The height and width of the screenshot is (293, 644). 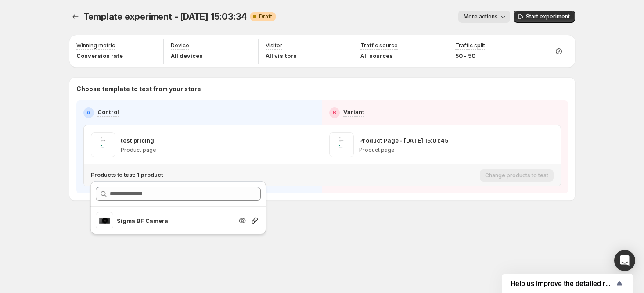 What do you see at coordinates (341, 145) in the screenshot?
I see `img: Product Page - Aug 11, 15:01:45` at bounding box center [341, 145].